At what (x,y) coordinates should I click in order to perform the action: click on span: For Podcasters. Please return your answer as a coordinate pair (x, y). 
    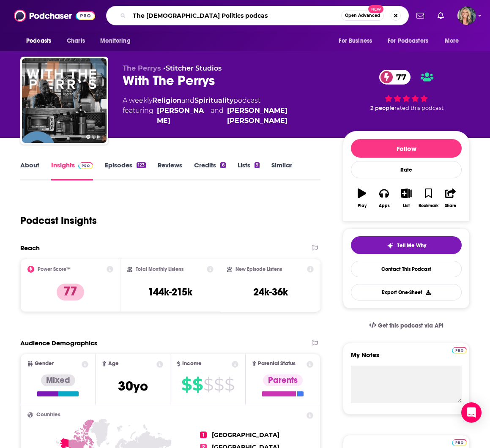
    Looking at the image, I should click on (408, 41).